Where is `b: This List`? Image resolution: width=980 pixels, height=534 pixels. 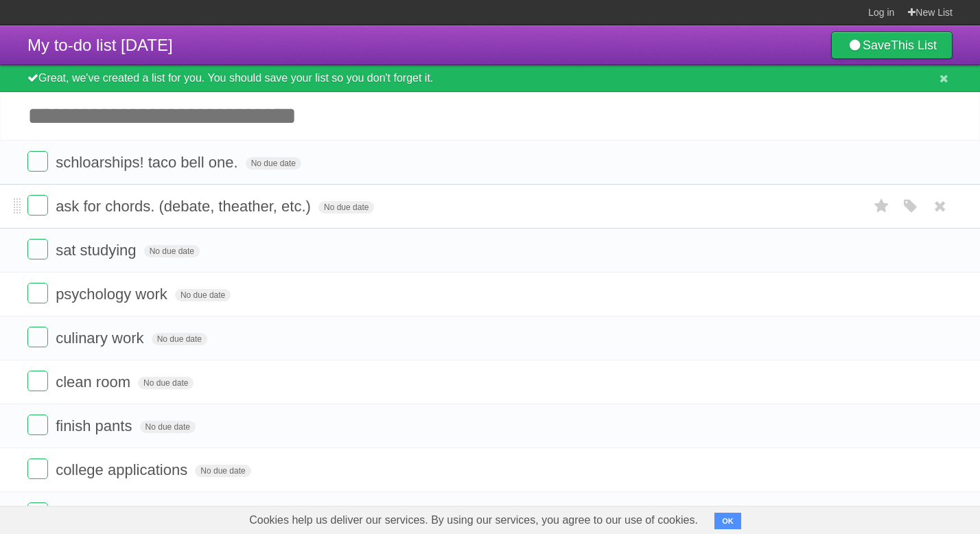 b: This List is located at coordinates (914, 45).